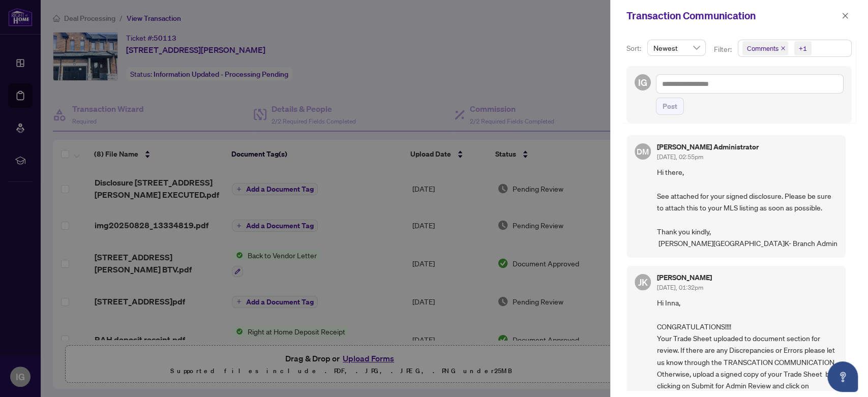 This screenshot has height=397, width=868. I want to click on p: Filter:, so click(724, 50).